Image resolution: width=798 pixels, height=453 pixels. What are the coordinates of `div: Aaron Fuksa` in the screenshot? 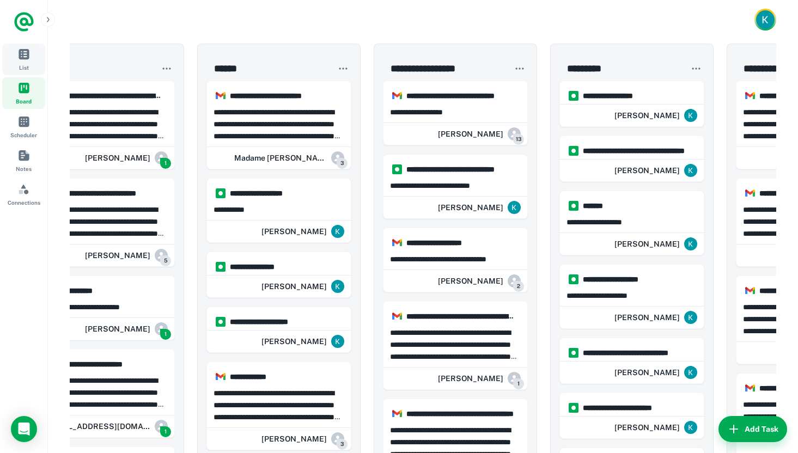 It's located at (126, 329).